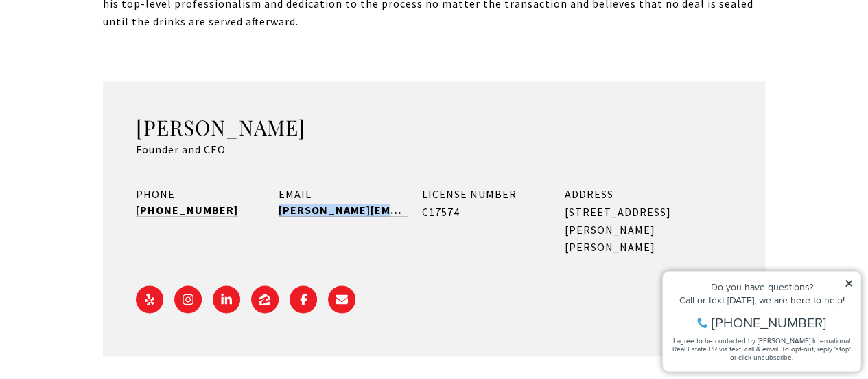  What do you see at coordinates (342, 194) in the screenshot?
I see `div: EMAIL` at bounding box center [342, 194].